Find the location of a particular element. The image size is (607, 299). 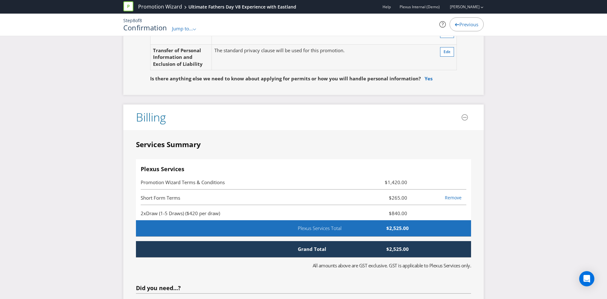

span: Draw (1-5 Draws) ($420 per draw) is located at coordinates (183, 213).